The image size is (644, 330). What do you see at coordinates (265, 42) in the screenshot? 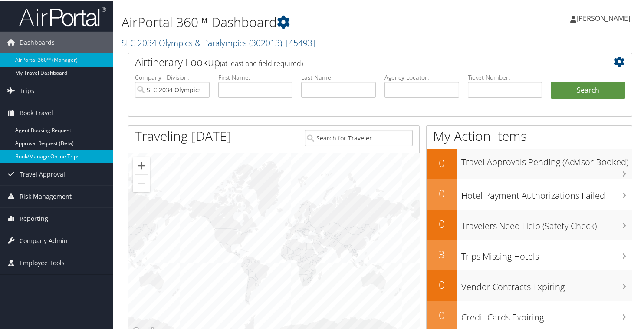
I see `span: ( 302013 )` at bounding box center [265, 42].